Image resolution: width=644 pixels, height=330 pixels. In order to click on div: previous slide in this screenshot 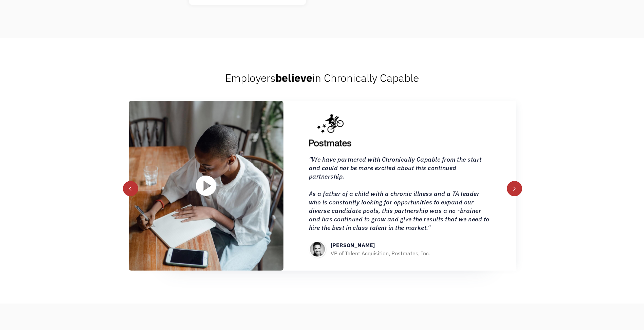, I will do `click(131, 188)`.